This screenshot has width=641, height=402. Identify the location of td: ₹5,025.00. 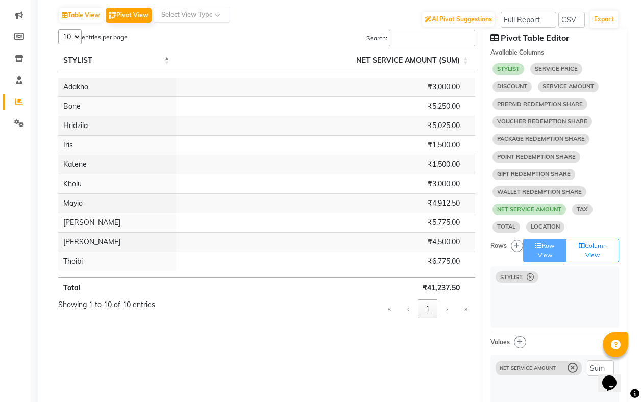
(325, 125).